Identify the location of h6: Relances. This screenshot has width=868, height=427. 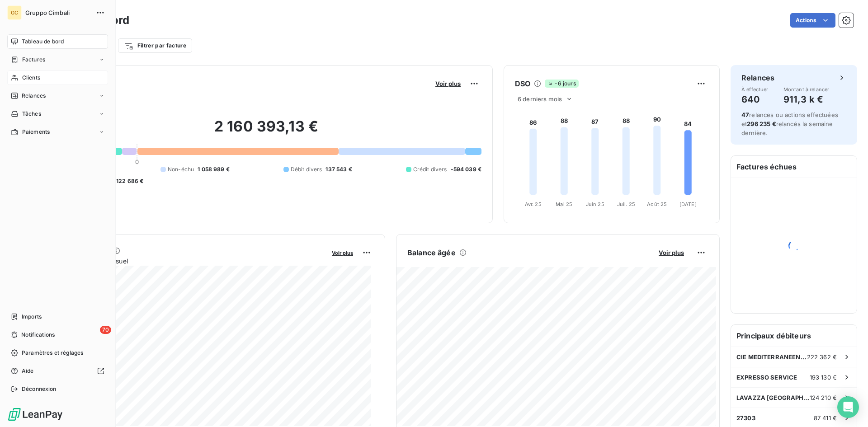
(758, 78).